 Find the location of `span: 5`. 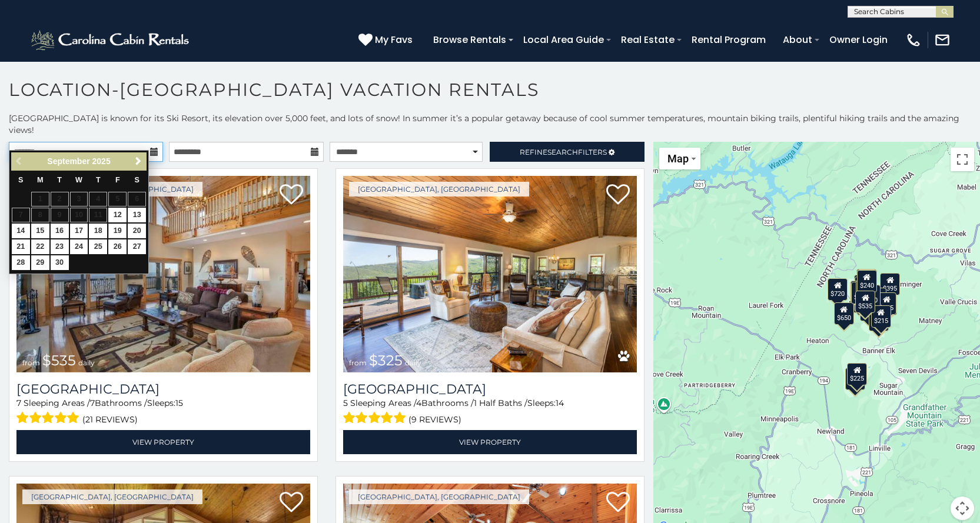

span: 5 is located at coordinates (346, 403).